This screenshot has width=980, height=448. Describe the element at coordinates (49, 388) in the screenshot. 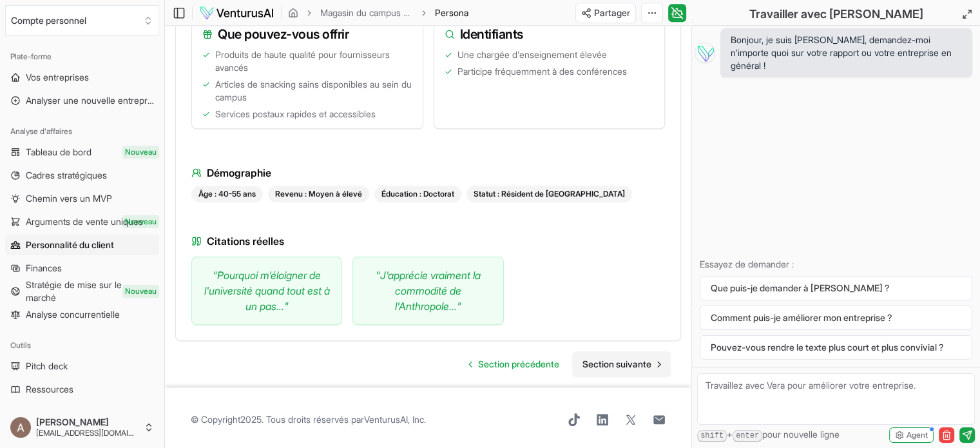

I see `font: Ressources` at that location.